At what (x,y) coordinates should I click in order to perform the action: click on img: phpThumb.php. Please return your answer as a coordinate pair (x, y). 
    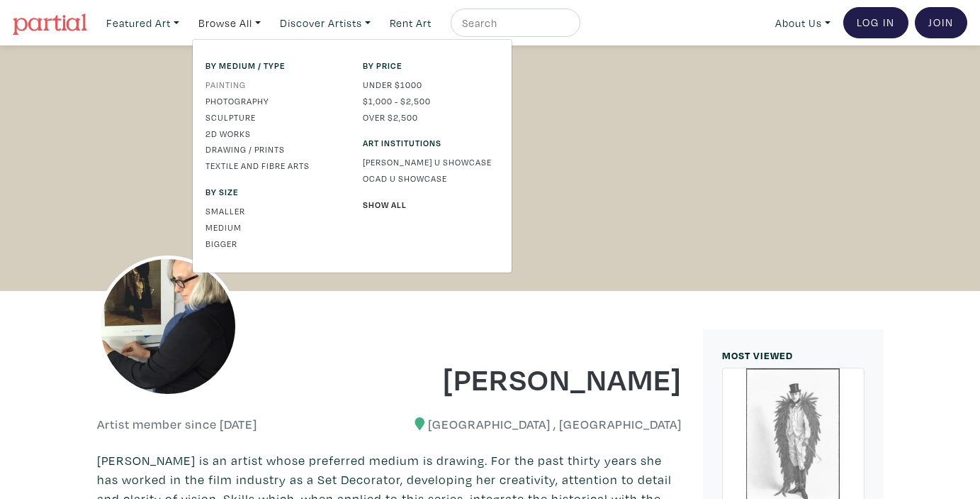
    Looking at the image, I should click on (168, 326).